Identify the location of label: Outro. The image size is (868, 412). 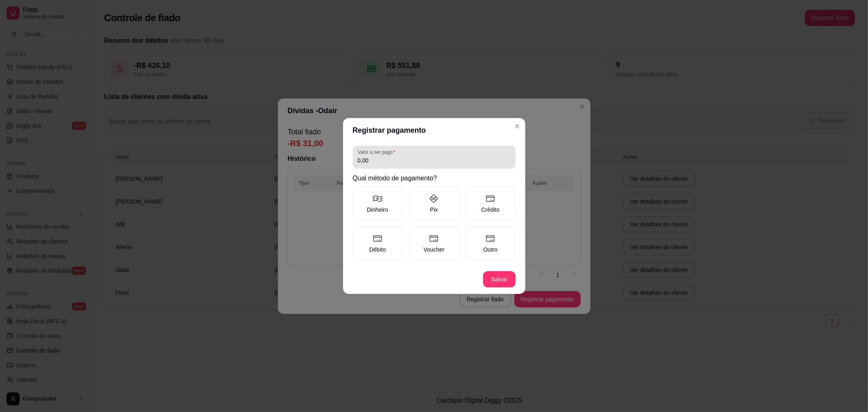
(491, 243).